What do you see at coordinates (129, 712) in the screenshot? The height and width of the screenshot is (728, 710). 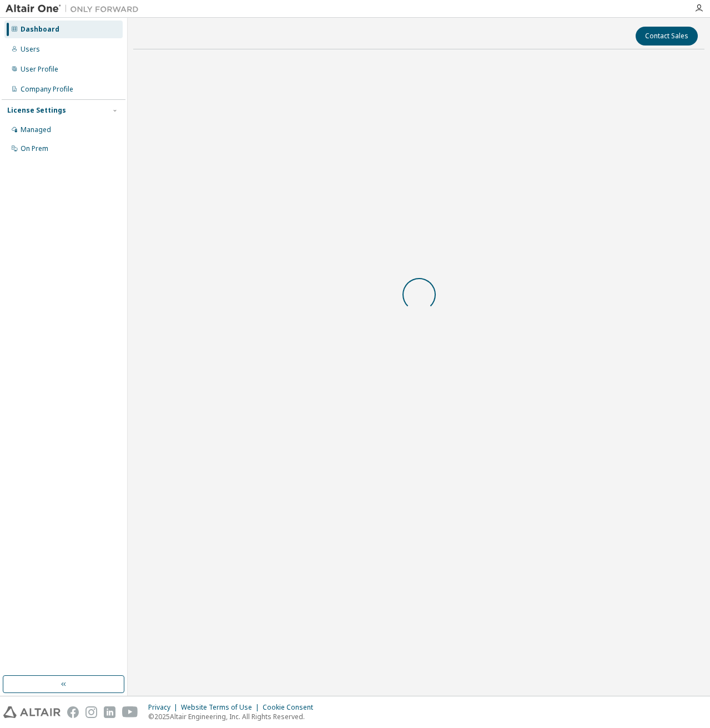 I see `img: youtube.svg` at bounding box center [129, 712].